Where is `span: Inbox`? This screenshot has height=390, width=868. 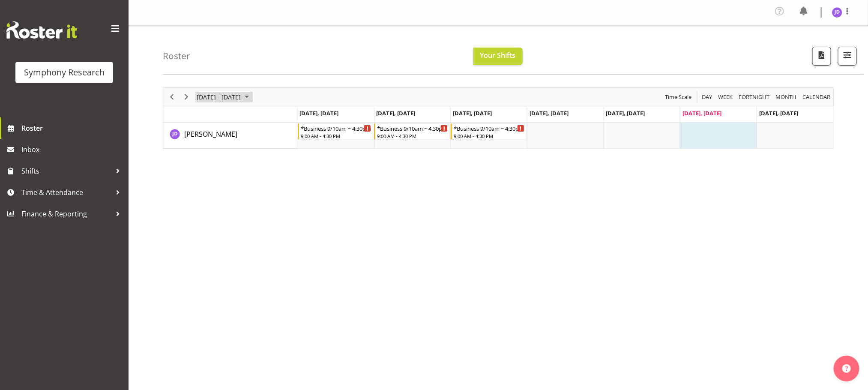 span: Inbox is located at coordinates (73, 149).